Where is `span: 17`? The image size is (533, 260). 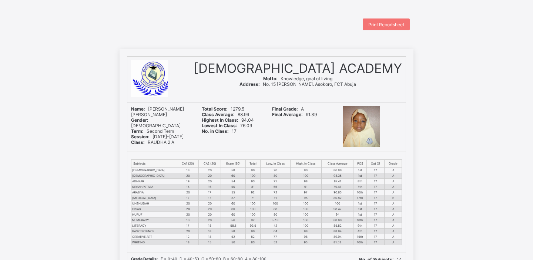
span: 17 is located at coordinates (219, 131).